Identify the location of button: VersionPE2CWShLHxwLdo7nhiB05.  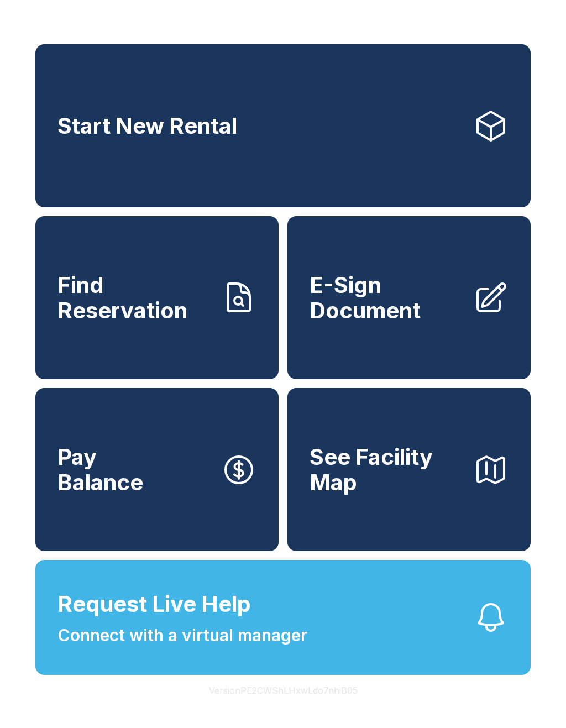
(283, 690).